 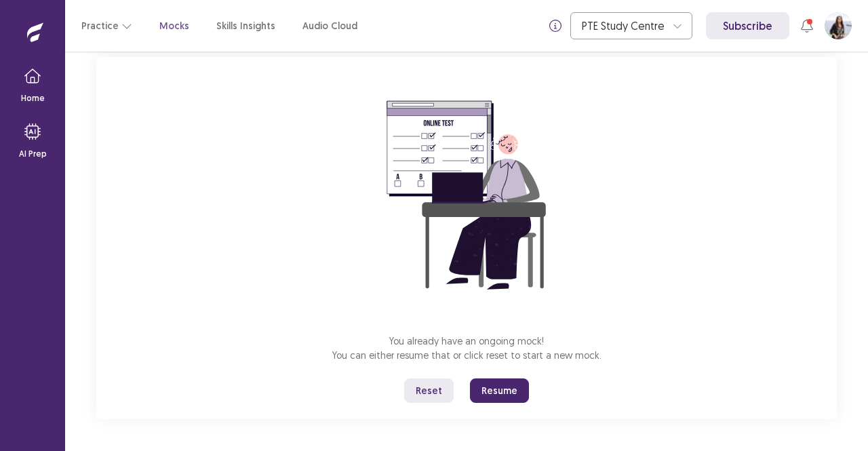 I want to click on button: Resume, so click(x=500, y=391).